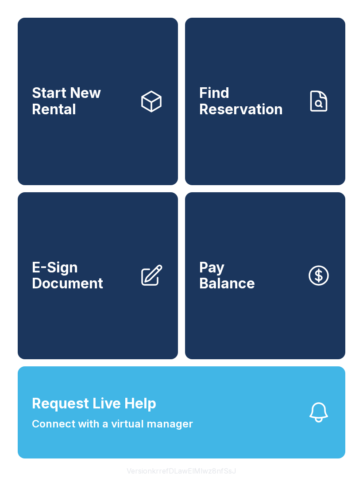 Image resolution: width=363 pixels, height=501 pixels. What do you see at coordinates (112, 424) in the screenshot?
I see `span: Connect with a virtual manager` at bounding box center [112, 424].